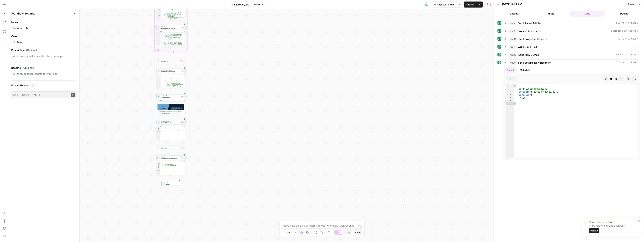 The image size is (644, 242). What do you see at coordinates (635, 47) in the screenshot?
I see `span: 7 ms` at bounding box center [635, 47].